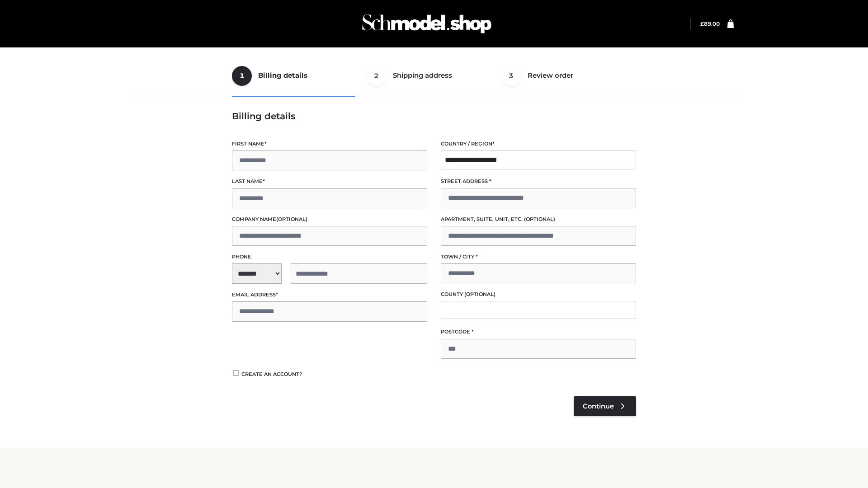 Image resolution: width=868 pixels, height=488 pixels. I want to click on h3: Billing details, so click(434, 116).